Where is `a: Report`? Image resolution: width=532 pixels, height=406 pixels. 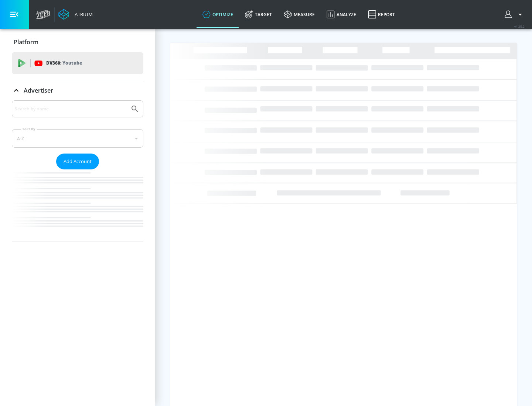 a: Report is located at coordinates (381, 14).